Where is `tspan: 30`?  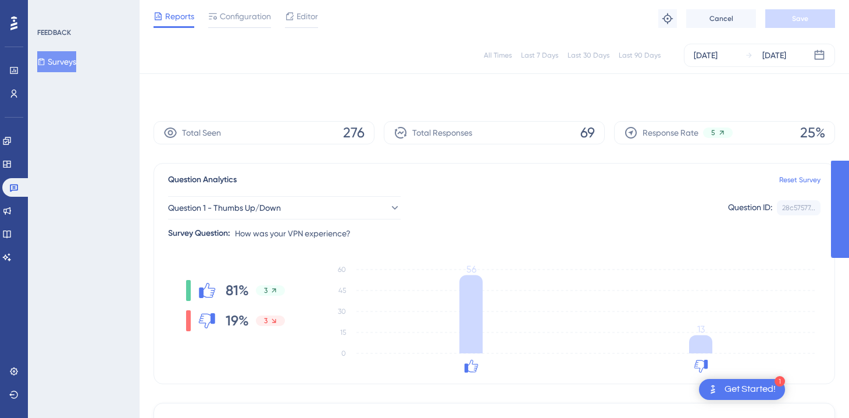 tspan: 30 is located at coordinates (342, 311).